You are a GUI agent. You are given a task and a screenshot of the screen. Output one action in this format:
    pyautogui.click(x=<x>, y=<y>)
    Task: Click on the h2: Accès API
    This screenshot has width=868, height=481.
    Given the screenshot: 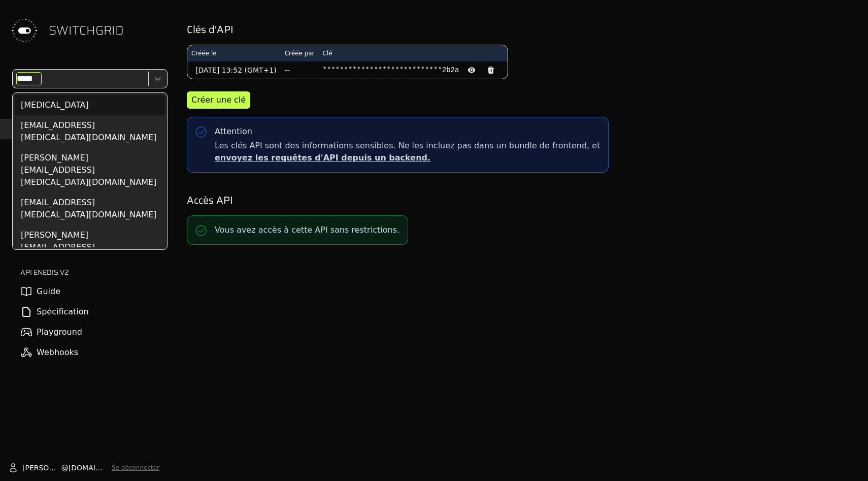 What is the action you would take?
    pyautogui.click(x=520, y=200)
    